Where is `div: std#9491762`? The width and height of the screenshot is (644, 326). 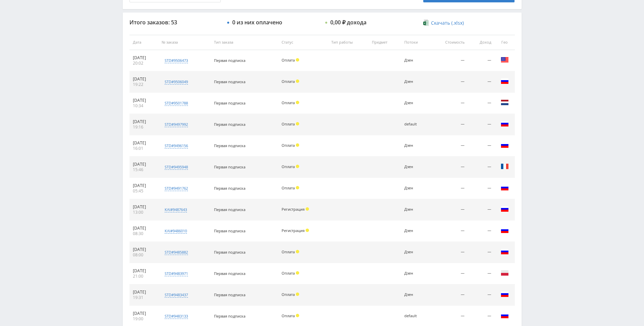 div: std#9491762 is located at coordinates (176, 188).